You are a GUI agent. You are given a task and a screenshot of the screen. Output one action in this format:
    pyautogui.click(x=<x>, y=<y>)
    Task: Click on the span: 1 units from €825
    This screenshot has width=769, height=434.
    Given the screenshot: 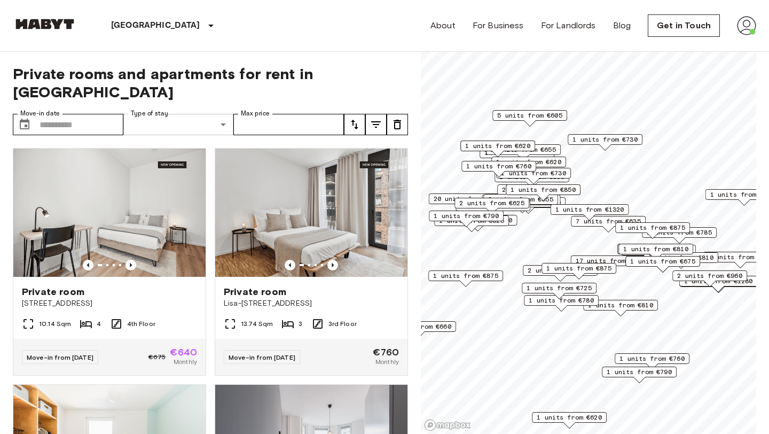 What is the action you would take?
    pyautogui.click(x=472, y=221)
    